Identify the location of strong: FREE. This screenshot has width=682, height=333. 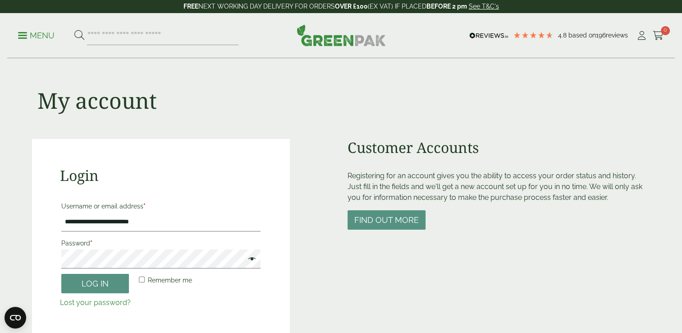
(191, 6).